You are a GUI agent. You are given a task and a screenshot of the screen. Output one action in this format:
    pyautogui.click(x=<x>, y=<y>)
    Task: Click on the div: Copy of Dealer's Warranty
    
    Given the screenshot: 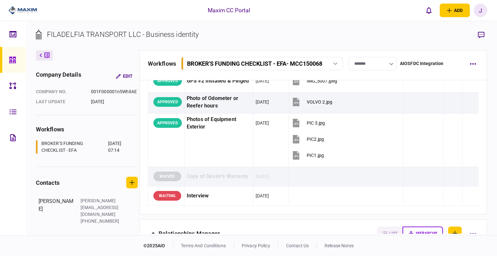 What is the action you would take?
    pyautogui.click(x=219, y=176)
    